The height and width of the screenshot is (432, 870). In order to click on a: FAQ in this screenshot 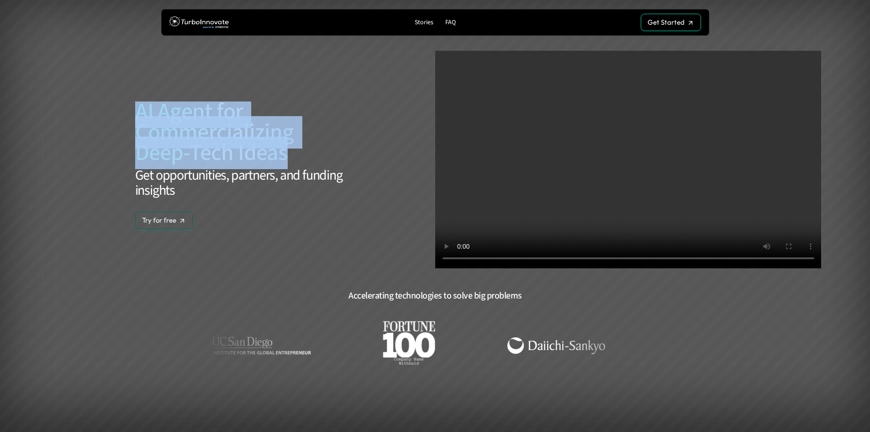, I will do `click(450, 22)`.